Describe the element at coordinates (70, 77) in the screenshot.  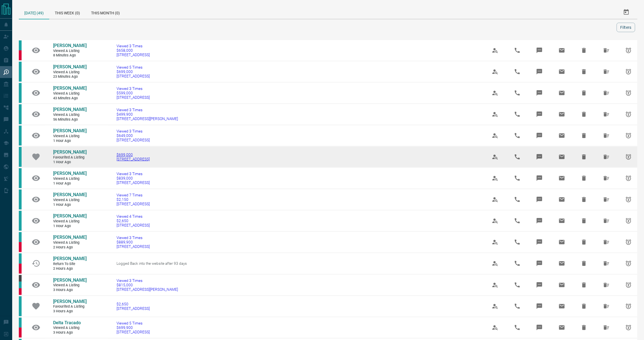
I see `span: 23 minutes ago` at that location.